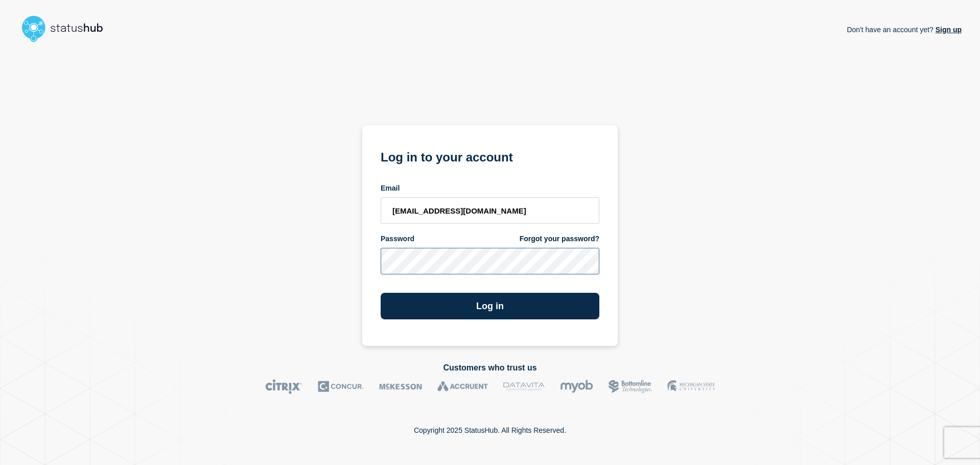 This screenshot has height=465, width=980. What do you see at coordinates (947, 29) in the screenshot?
I see `a: Sign up` at bounding box center [947, 29].